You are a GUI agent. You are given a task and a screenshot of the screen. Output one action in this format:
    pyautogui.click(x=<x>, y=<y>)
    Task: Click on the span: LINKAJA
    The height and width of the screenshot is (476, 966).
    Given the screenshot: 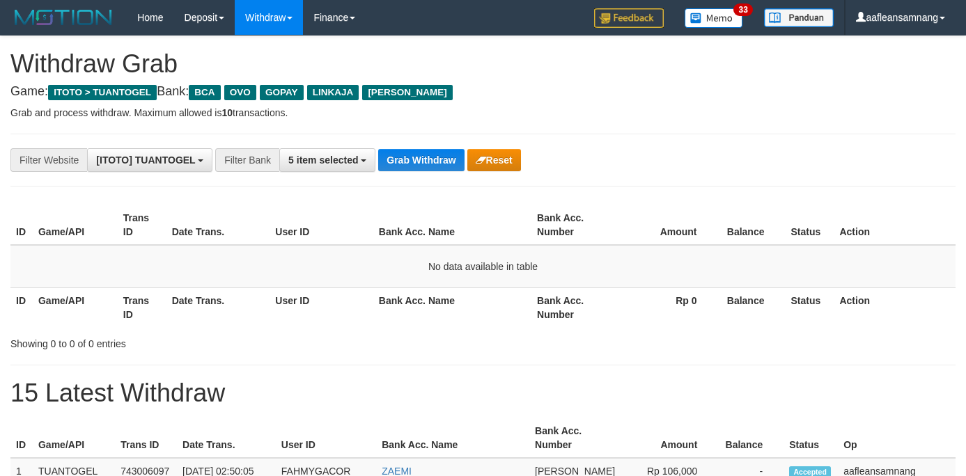 What is the action you would take?
    pyautogui.click(x=333, y=93)
    